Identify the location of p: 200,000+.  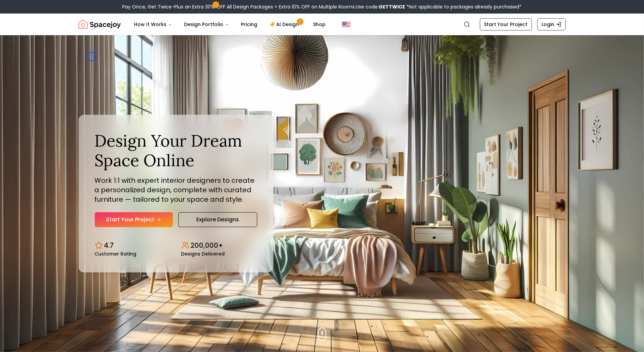
(207, 245).